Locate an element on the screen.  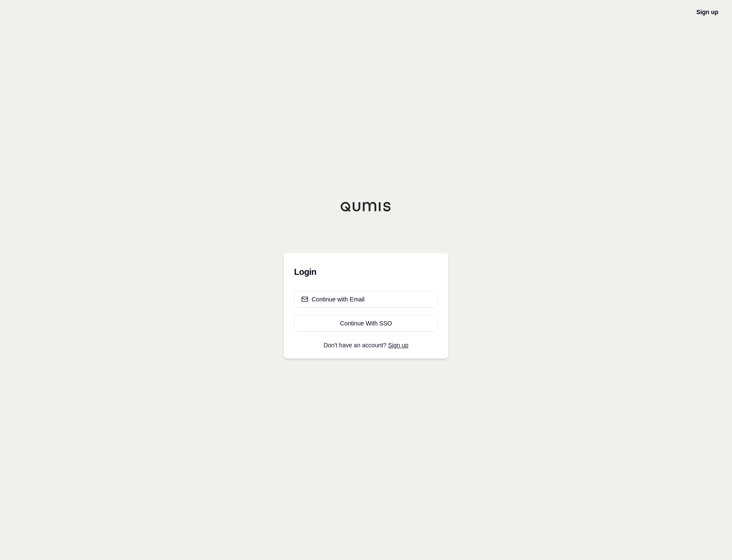
img: Qumis is located at coordinates (366, 207).